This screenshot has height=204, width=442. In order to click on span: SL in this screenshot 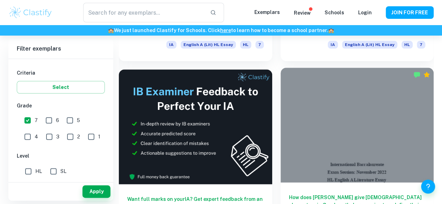, I will do `click(63, 171)`.